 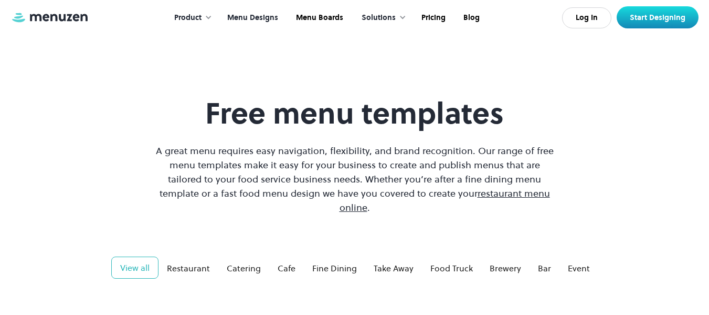 What do you see at coordinates (355, 179) in the screenshot?
I see `p: A great menu requires easy navigation, flexibility, and brand recognition. Our range of free menu...` at bounding box center [355, 179].